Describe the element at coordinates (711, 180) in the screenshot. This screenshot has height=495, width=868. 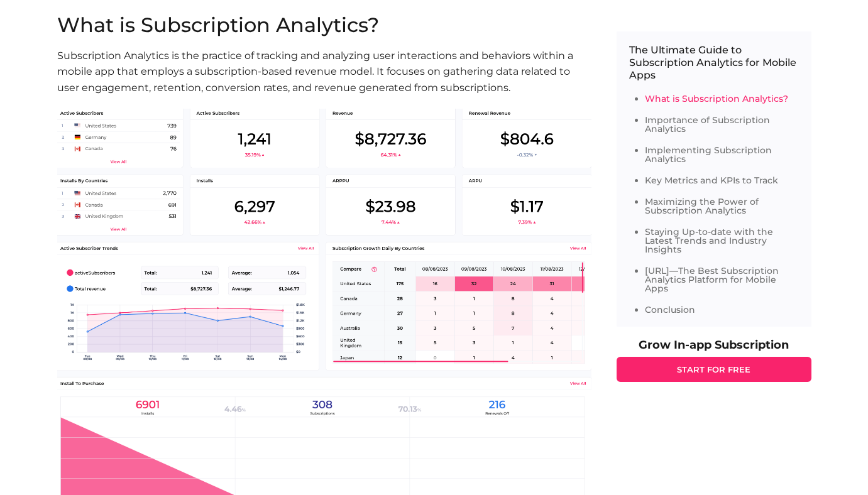
I see `a: Key Metrics and KPIs to Track` at that location.